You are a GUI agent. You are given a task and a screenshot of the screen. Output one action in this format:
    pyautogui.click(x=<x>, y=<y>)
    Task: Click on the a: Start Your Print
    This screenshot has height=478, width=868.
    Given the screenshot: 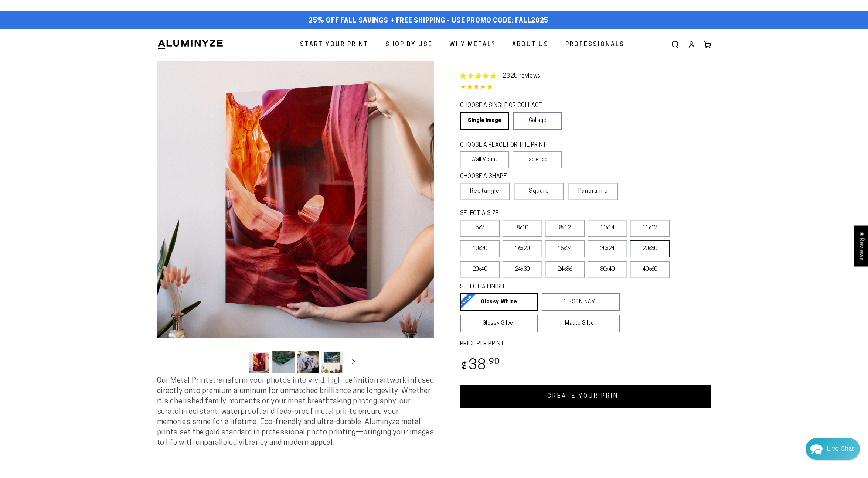 What is the action you would take?
    pyautogui.click(x=335, y=45)
    